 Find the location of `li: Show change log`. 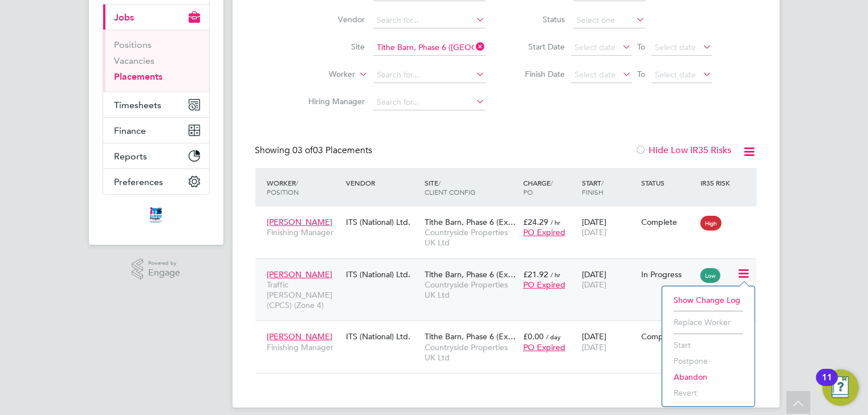

li: Show change log is located at coordinates (709, 301).